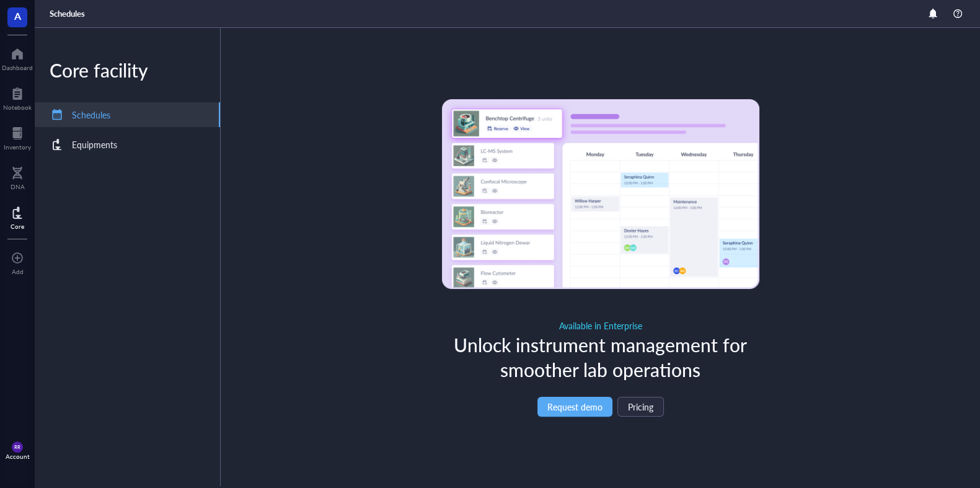  I want to click on div: Equipments, so click(94, 144).